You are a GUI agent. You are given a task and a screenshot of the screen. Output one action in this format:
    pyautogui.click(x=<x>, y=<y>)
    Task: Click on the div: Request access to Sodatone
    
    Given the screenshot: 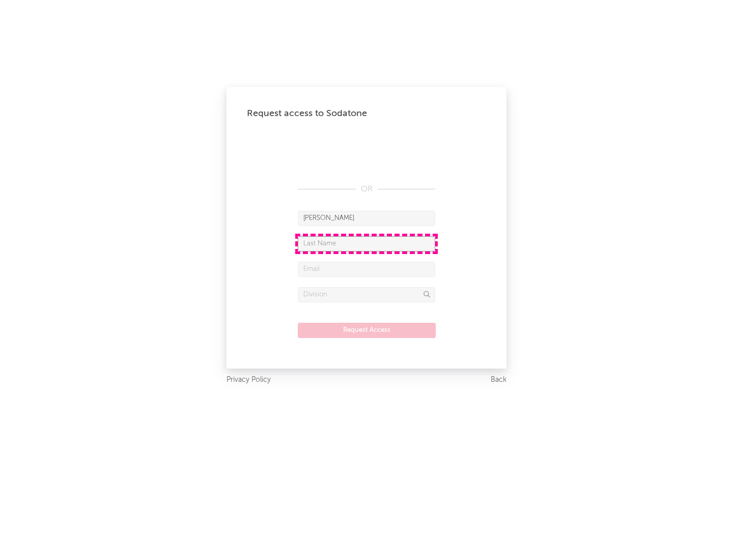 What is the action you would take?
    pyautogui.click(x=367, y=113)
    